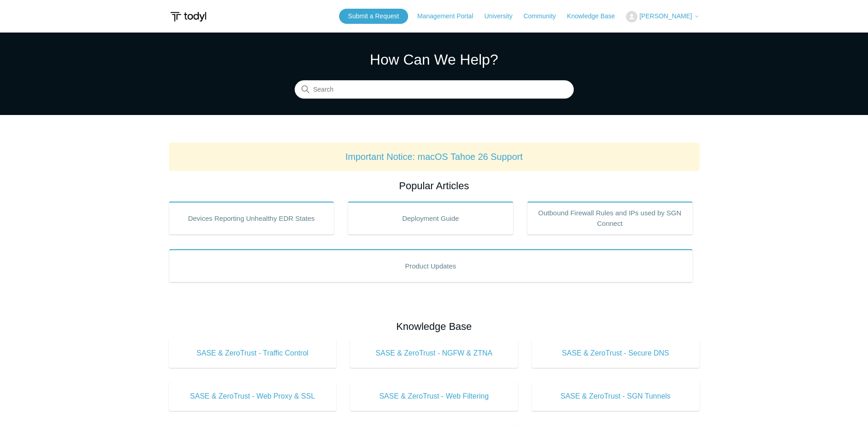  I want to click on a: Product Updates, so click(430, 266).